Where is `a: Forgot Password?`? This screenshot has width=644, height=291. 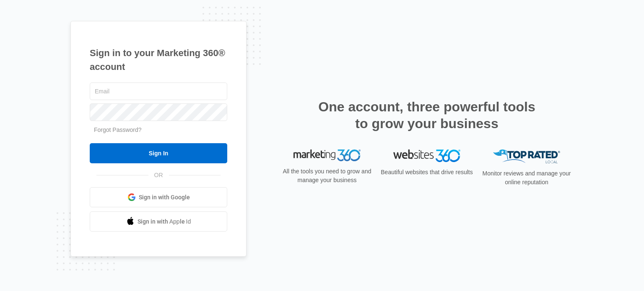 a: Forgot Password? is located at coordinates (118, 130).